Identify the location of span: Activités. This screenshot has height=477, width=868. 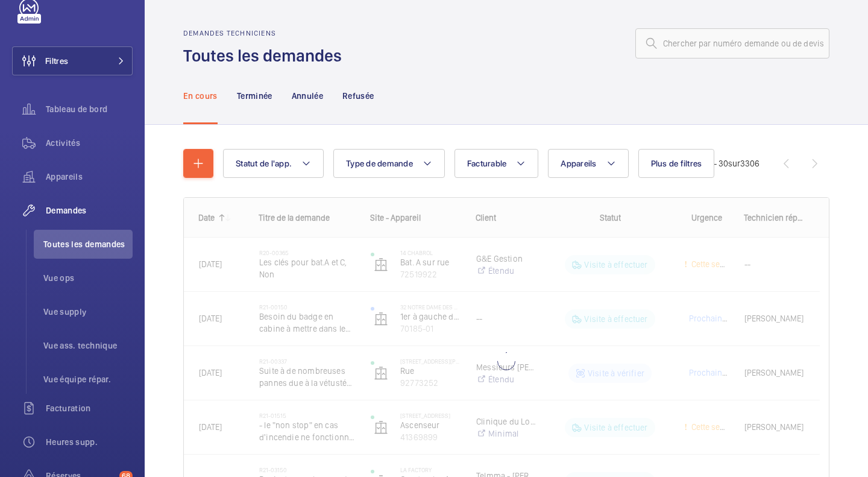
(89, 143).